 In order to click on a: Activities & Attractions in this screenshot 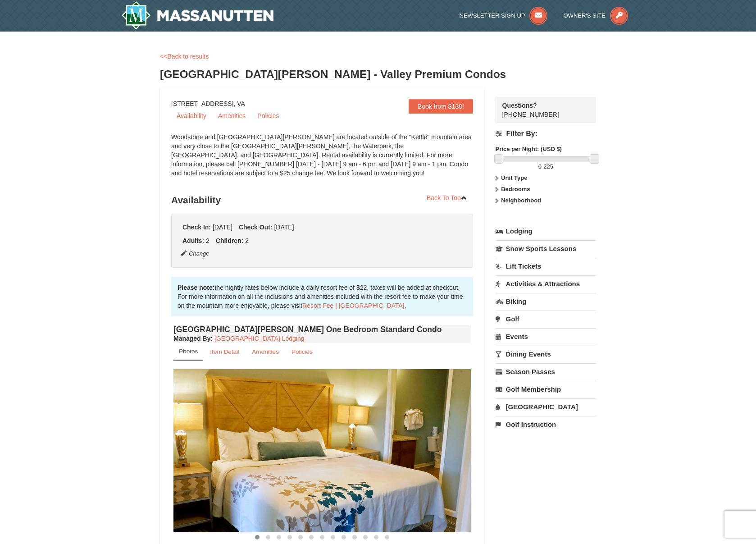, I will do `click(546, 283)`.